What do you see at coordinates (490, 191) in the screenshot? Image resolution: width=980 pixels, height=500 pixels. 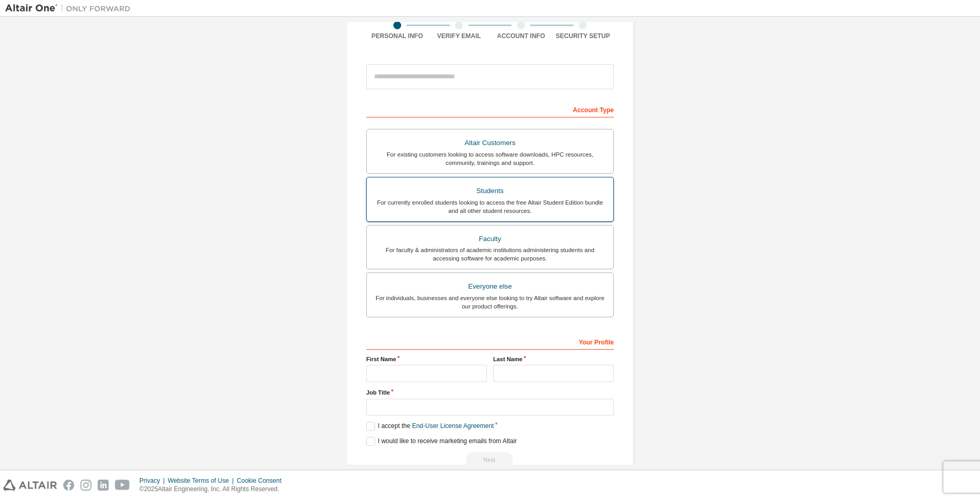 I see `div: Students` at bounding box center [490, 191].